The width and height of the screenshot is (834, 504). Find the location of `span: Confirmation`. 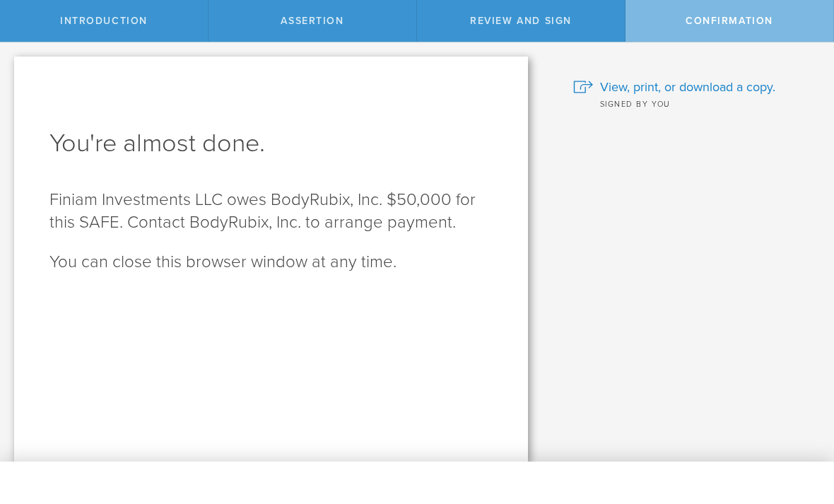

span: Confirmation is located at coordinates (729, 21).